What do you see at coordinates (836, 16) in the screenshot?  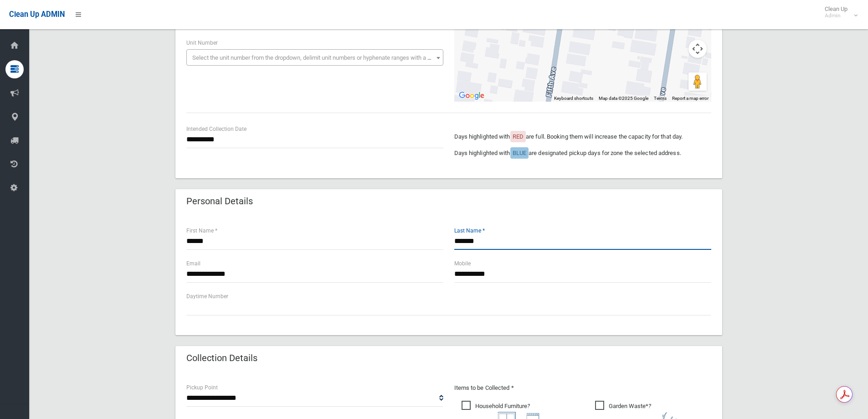 I see `small: Admin` at bounding box center [836, 16].